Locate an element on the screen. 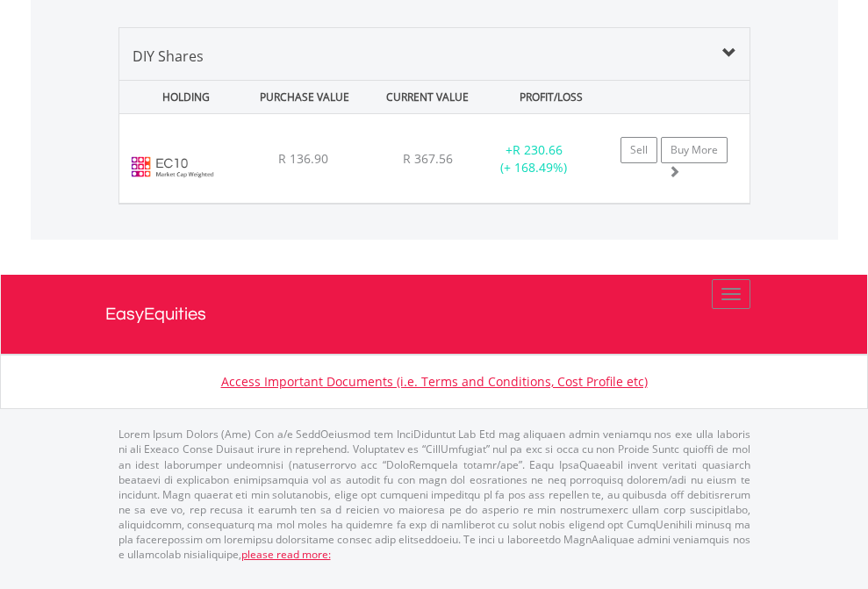  div: + (+ 168.49%) is located at coordinates (534, 159).